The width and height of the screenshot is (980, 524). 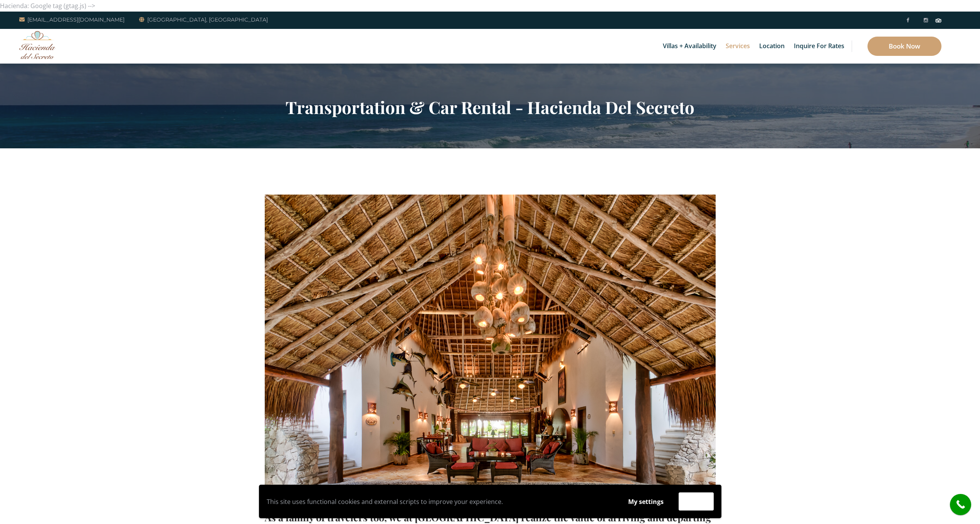 I want to click on i: call, so click(x=960, y=505).